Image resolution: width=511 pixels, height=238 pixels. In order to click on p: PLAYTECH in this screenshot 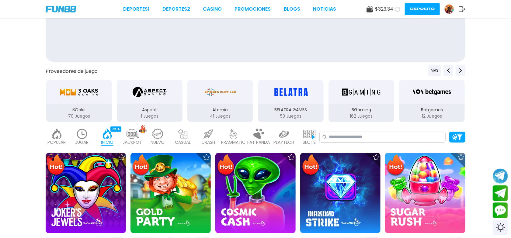, I will do `click(284, 142)`.